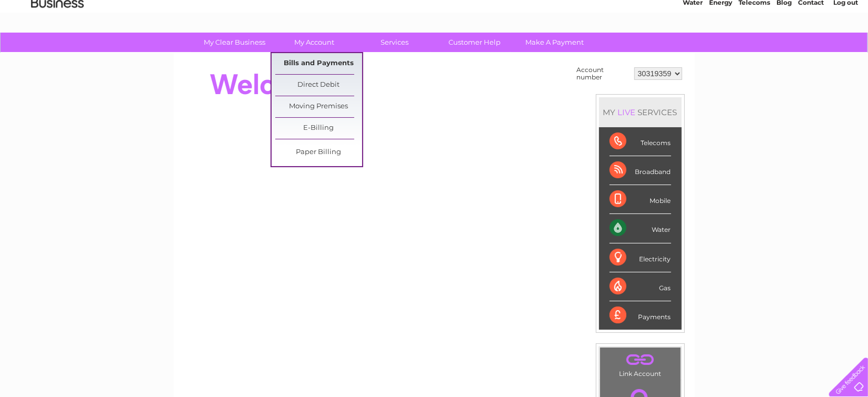 This screenshot has height=397, width=868. What do you see at coordinates (395, 42) in the screenshot?
I see `a: Services` at bounding box center [395, 42].